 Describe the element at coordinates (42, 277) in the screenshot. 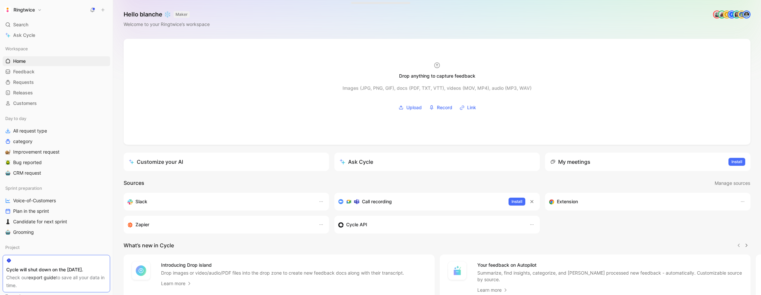

I see `a: export guide` at that location.